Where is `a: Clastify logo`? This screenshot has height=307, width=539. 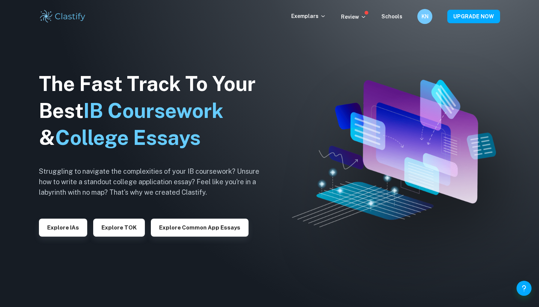
a: Clastify logo is located at coordinates (63, 16).